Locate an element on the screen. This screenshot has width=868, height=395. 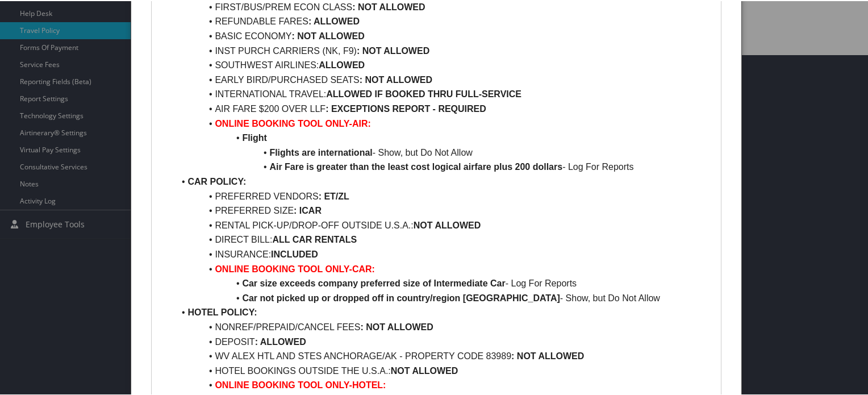
strong: : EXCEPTIONS REPORT - REQUIRED is located at coordinates (406, 108).